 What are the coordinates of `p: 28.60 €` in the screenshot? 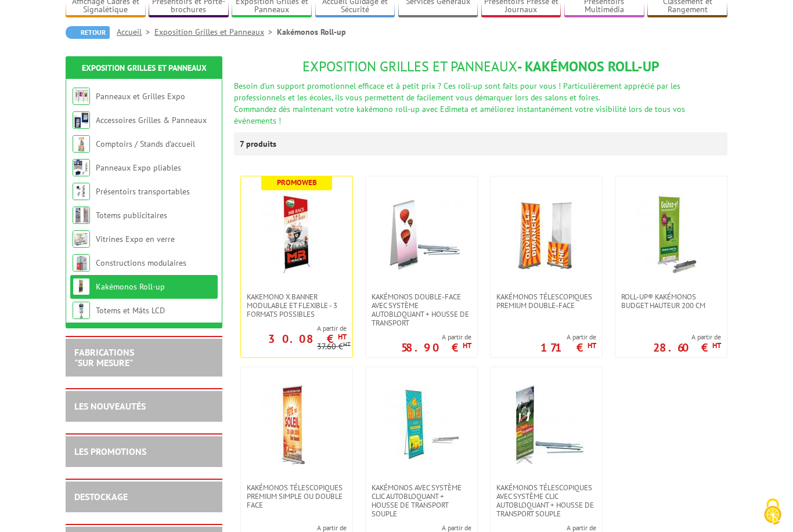 It's located at (687, 348).